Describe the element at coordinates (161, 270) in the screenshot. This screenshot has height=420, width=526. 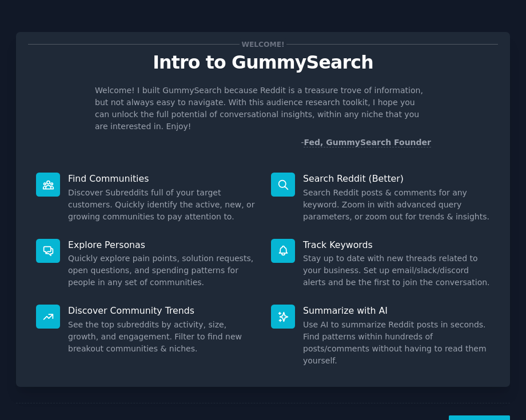
I see `dd: Quickly explore pain points, solution requests, open questions, and spending patterns for people ...` at that location.